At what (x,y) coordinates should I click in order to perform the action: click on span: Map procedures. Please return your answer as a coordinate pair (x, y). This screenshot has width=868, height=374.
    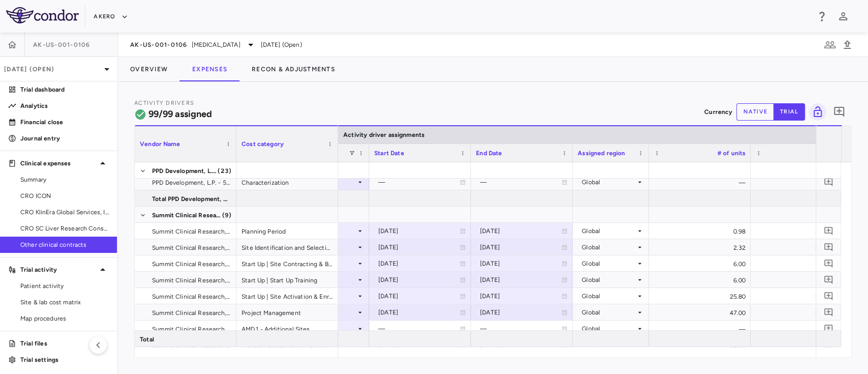
    Looking at the image, I should click on (65, 318).